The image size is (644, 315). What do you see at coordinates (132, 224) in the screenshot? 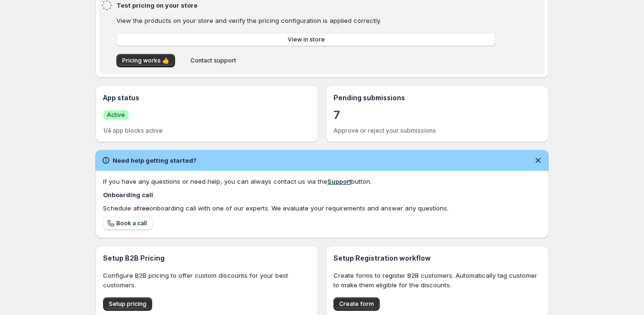
I see `span: Book a call` at bounding box center [132, 224].